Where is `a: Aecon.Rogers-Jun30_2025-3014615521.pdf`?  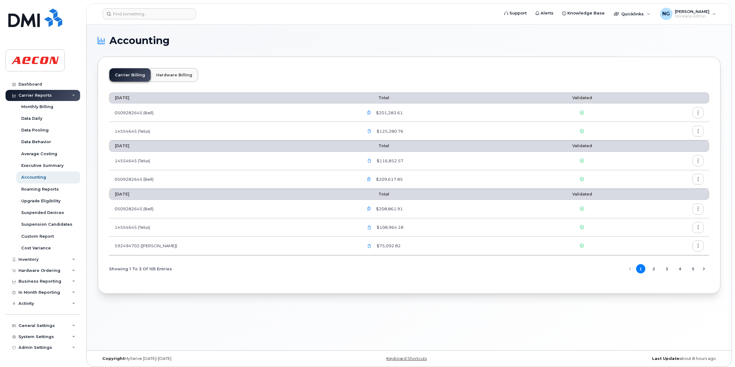 a: Aecon.Rogers-Jun30_2025-3014615521.pdf is located at coordinates (370, 246).